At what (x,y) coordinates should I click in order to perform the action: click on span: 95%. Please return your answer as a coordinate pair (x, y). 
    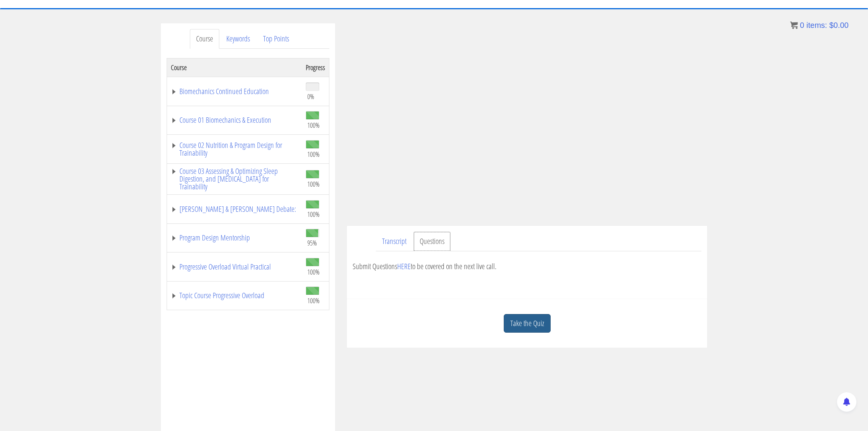
    Looking at the image, I should click on (312, 243).